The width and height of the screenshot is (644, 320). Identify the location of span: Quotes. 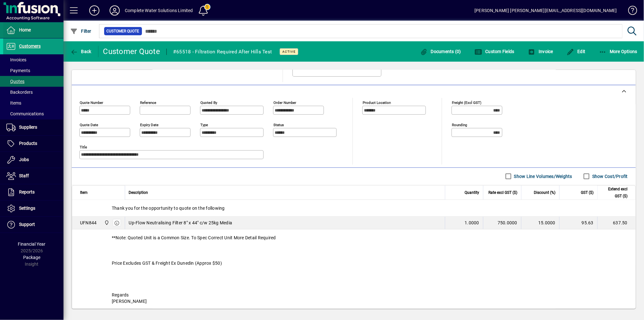
(15, 81).